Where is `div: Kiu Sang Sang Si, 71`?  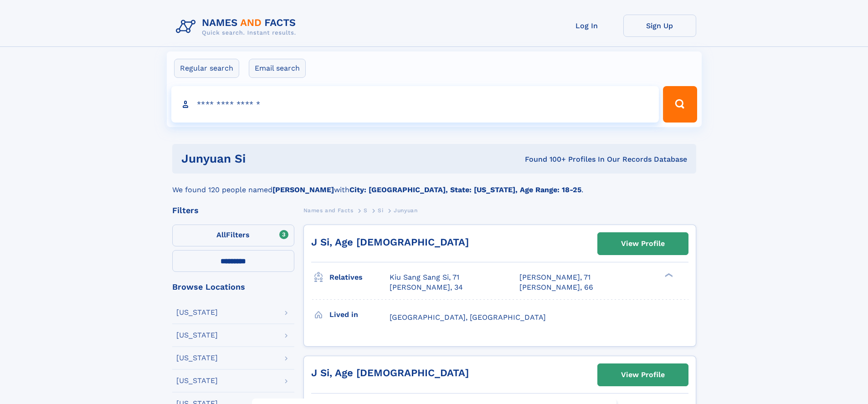
div: Kiu Sang Sang Si, 71 is located at coordinates (424, 277).